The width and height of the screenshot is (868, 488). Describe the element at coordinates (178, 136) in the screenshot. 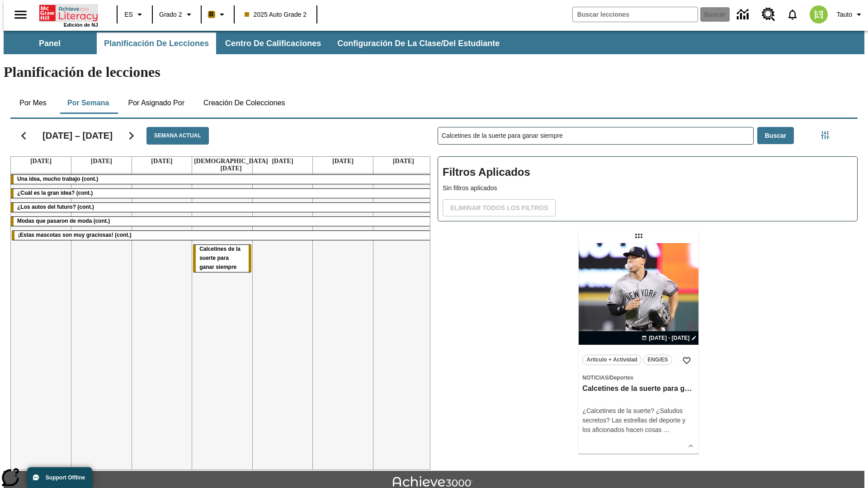

I see `button: Semana actual` at that location.